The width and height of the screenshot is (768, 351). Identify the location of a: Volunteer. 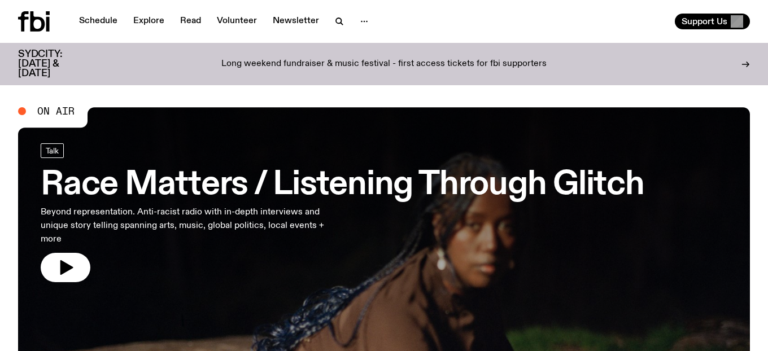
(237, 21).